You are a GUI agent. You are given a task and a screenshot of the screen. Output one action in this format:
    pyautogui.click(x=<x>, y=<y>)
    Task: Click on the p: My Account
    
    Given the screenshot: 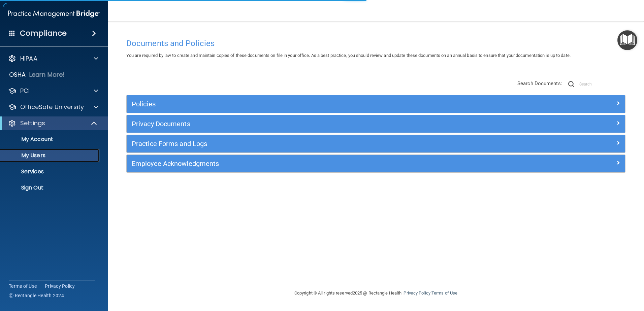 What is the action you would take?
    pyautogui.click(x=50, y=139)
    